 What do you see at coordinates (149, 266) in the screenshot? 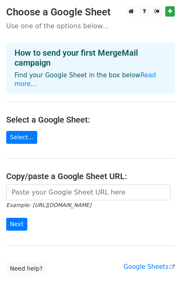
I see `a: Google Sheets` at bounding box center [149, 266].